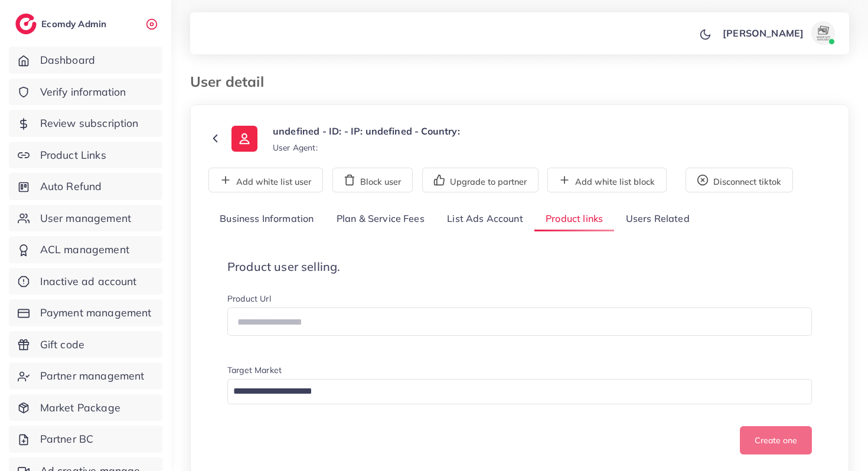 The height and width of the screenshot is (471, 868). Describe the element at coordinates (254, 370) in the screenshot. I see `label: Target Market` at that location.